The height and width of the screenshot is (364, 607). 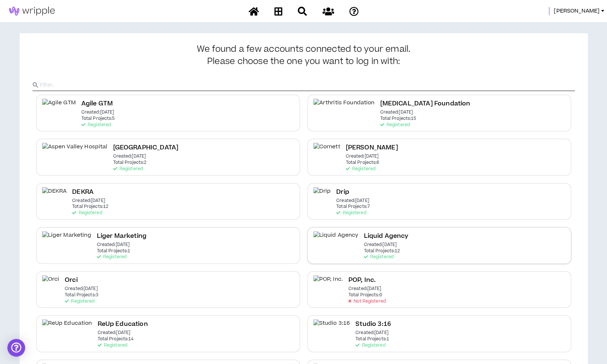 I want to click on p: Total Projects: 15, so click(x=398, y=119).